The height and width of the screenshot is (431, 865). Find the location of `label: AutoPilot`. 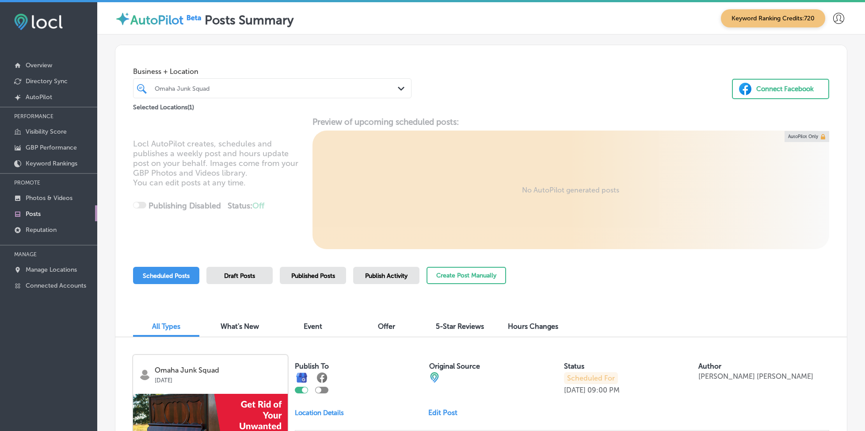

label: AutoPilot is located at coordinates (157, 20).